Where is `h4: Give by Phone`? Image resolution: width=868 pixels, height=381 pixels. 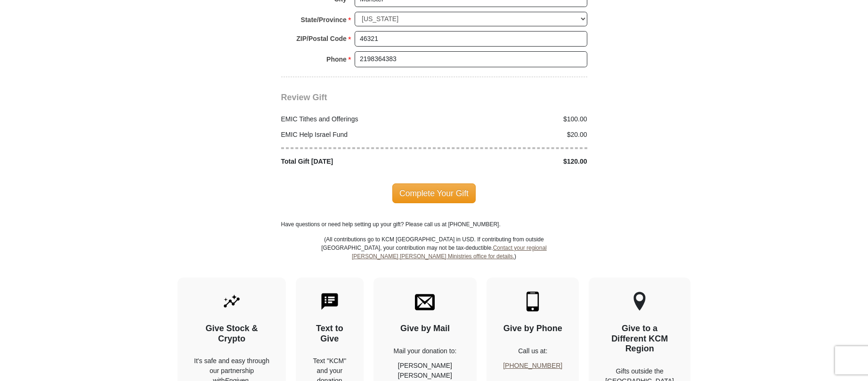 h4: Give by Phone is located at coordinates (532, 329).